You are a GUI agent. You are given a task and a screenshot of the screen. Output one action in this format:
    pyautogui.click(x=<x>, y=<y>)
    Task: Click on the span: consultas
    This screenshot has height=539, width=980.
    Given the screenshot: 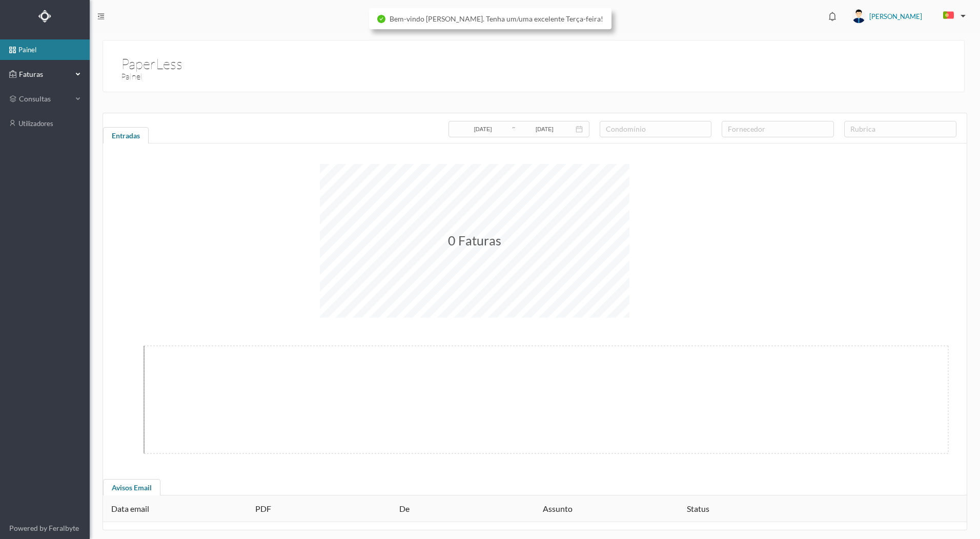 What is the action you would take?
    pyautogui.click(x=44, y=99)
    